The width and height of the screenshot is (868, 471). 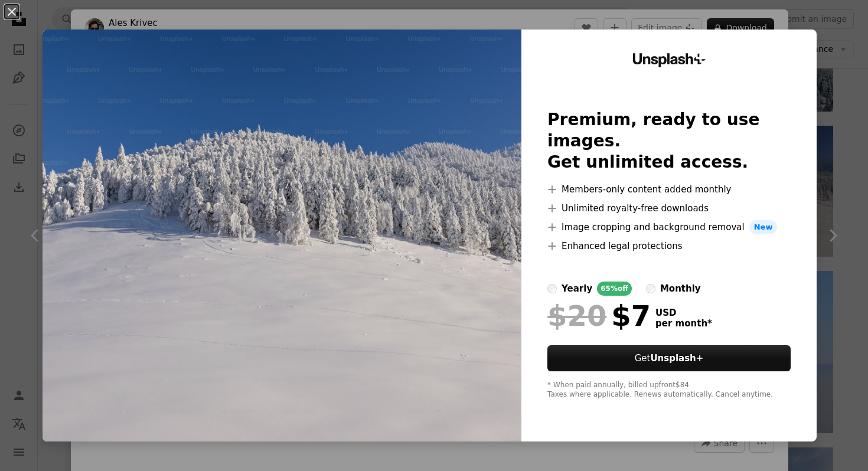 What do you see at coordinates (651, 289) in the screenshot?
I see `input: monthly` at bounding box center [651, 289].